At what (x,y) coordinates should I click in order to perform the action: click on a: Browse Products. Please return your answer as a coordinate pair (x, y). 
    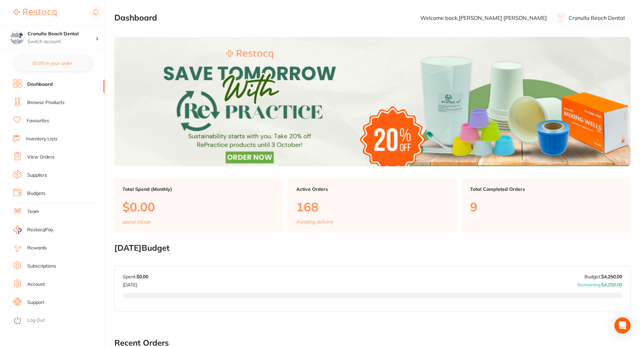
    Looking at the image, I should click on (46, 102).